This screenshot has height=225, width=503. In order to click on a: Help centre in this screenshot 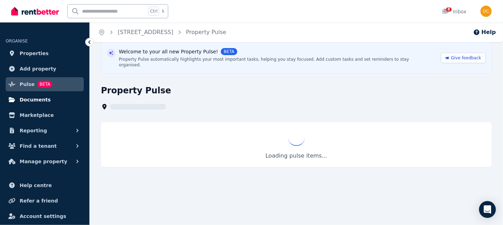, I will do `click(44, 185)`.